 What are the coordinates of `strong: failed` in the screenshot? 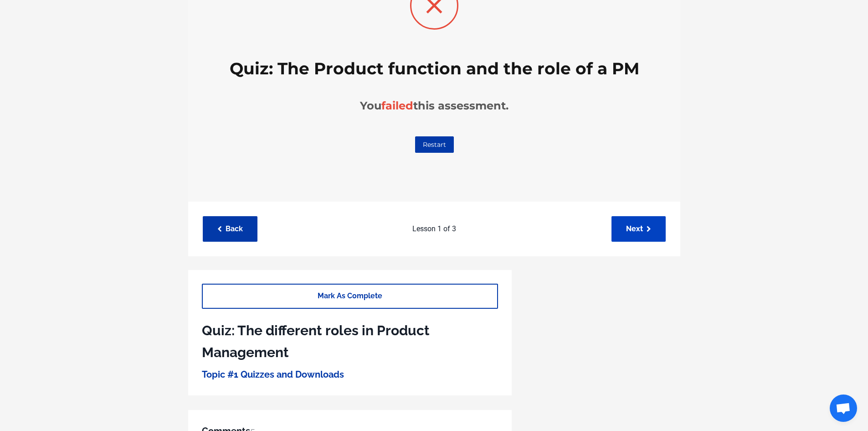 It's located at (209, 177).